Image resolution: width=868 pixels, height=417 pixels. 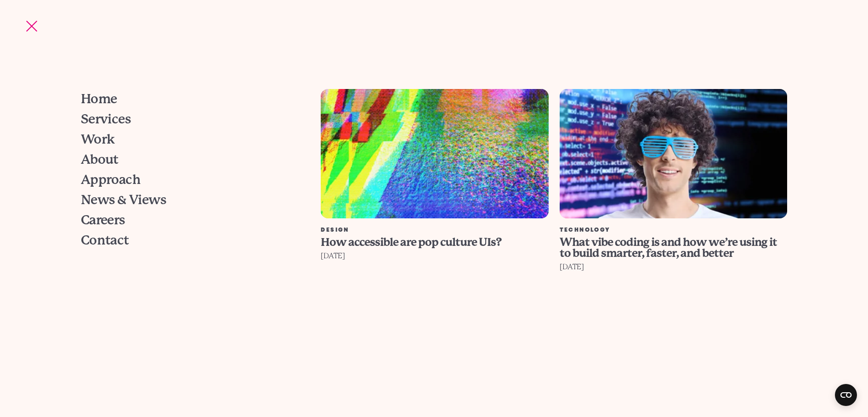 What do you see at coordinates (186, 241) in the screenshot?
I see `a: Contact` at bounding box center [186, 241].